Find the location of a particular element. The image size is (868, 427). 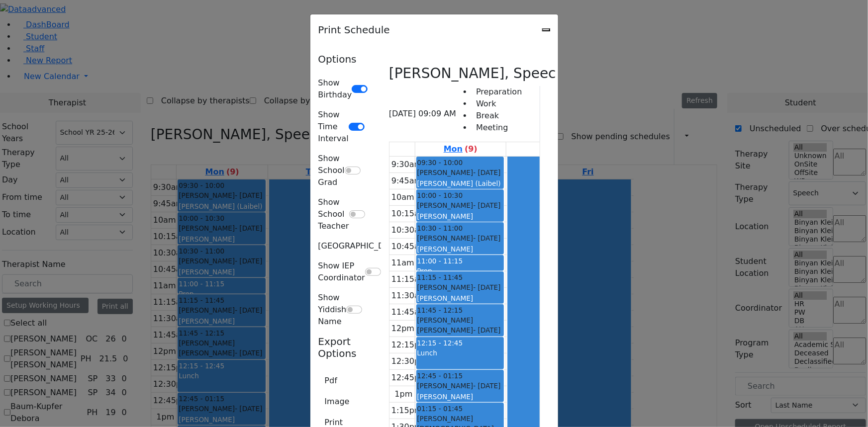

div: 12:45pm is located at coordinates (409, 378).